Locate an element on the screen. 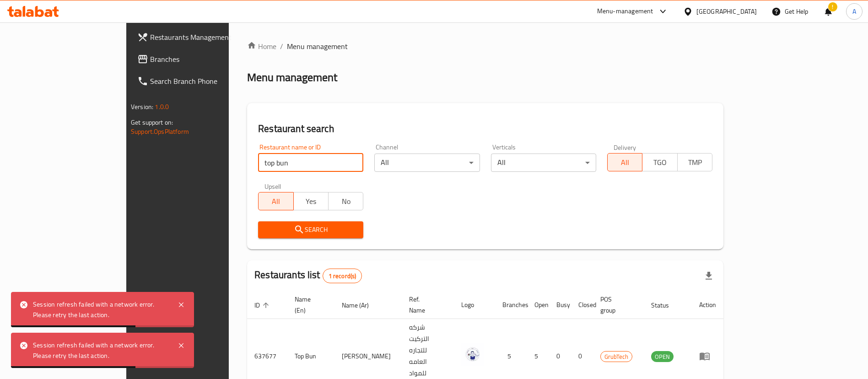 The height and width of the screenshot is (379, 868). span: Ref. Name is located at coordinates (426, 305).